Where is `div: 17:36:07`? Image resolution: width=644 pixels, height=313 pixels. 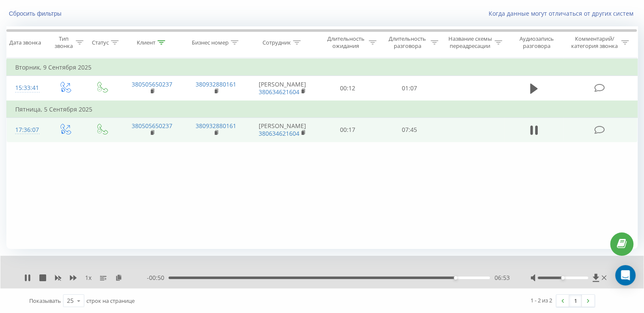 div: 17:36:07 is located at coordinates (26, 130).